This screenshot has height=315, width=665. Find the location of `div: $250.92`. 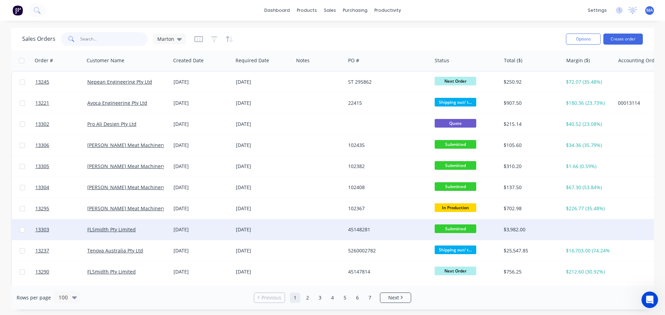

div: $250.92 is located at coordinates (530, 82).